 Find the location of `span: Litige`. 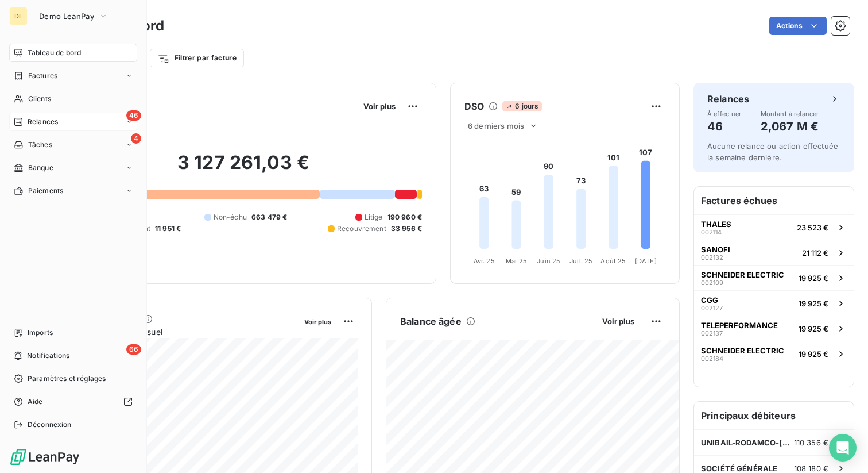

span: Litige is located at coordinates (374, 217).